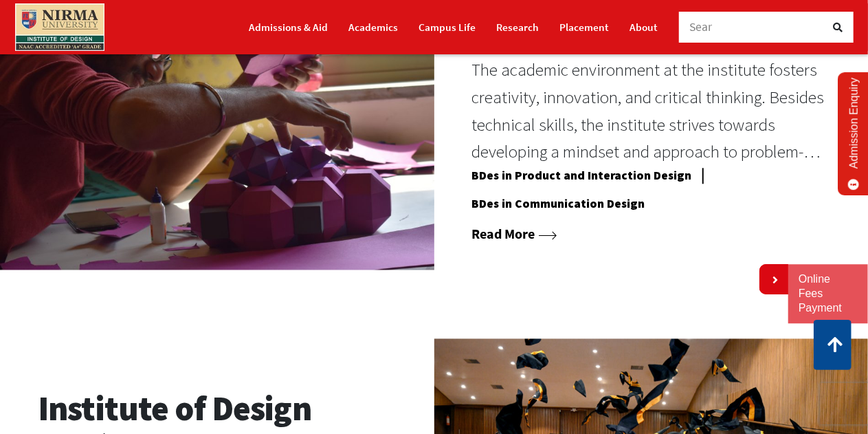 The height and width of the screenshot is (434, 868). I want to click on img: main_logo, so click(60, 27).